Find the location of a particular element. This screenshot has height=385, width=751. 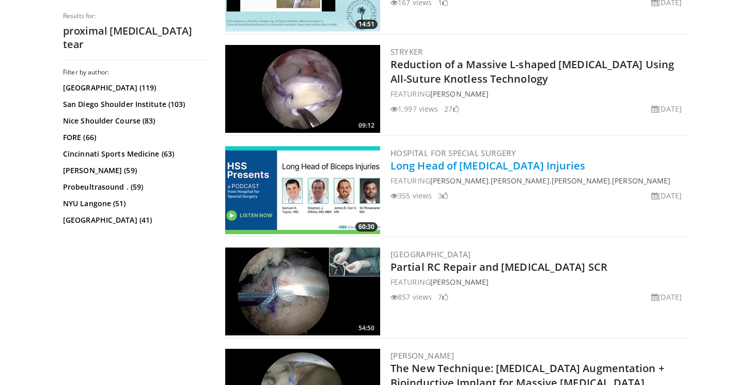

p: Results for: is located at coordinates (135, 16).